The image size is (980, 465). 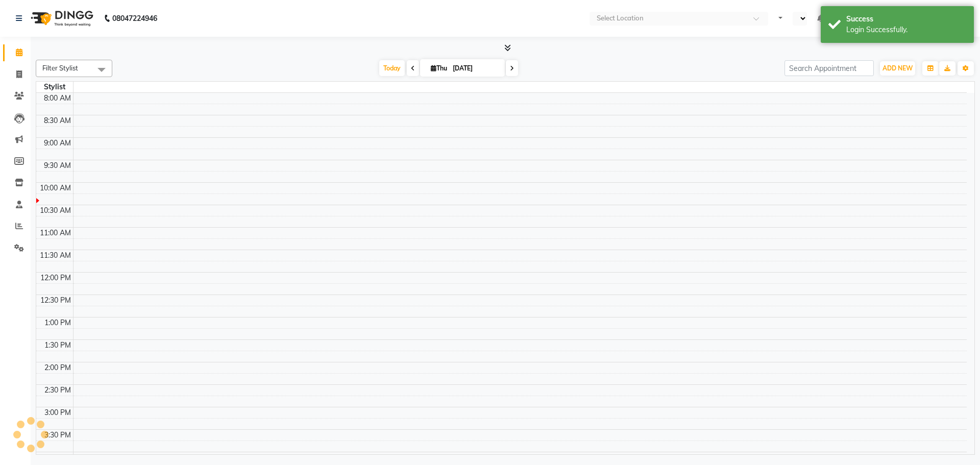 I want to click on div: 1:00 PM, so click(x=58, y=323).